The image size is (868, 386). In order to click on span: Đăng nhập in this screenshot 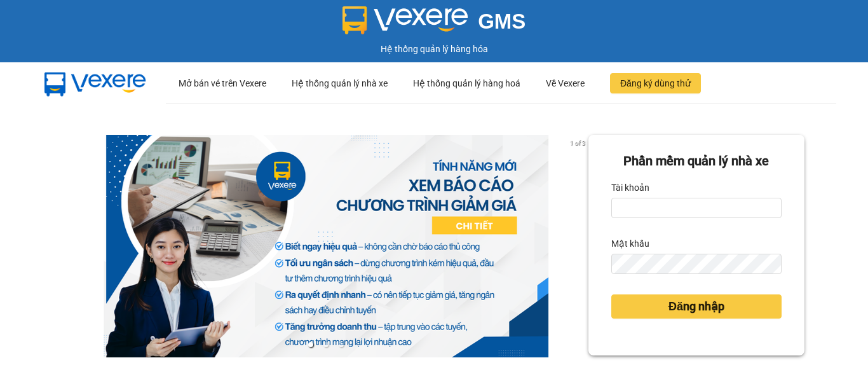, I will do `click(697, 306)`.